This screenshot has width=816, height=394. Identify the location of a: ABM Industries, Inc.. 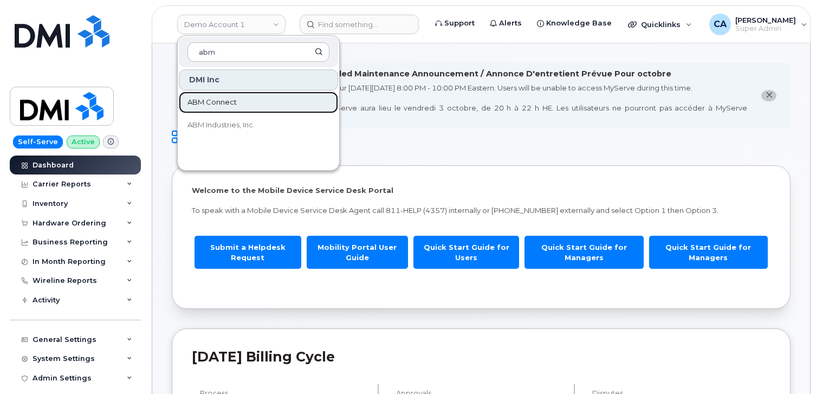
(258, 125).